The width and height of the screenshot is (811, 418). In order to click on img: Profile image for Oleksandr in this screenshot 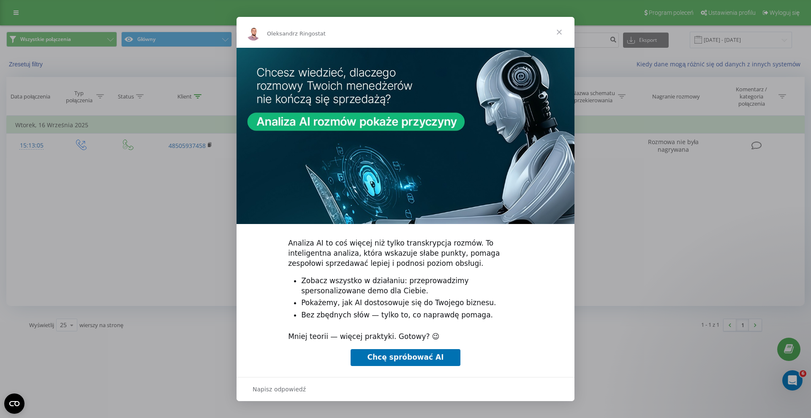, I will do `click(253, 34)`.